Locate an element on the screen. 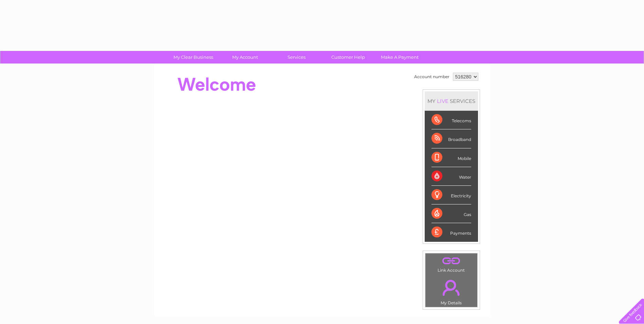  td: My Details is located at coordinates (451, 291).